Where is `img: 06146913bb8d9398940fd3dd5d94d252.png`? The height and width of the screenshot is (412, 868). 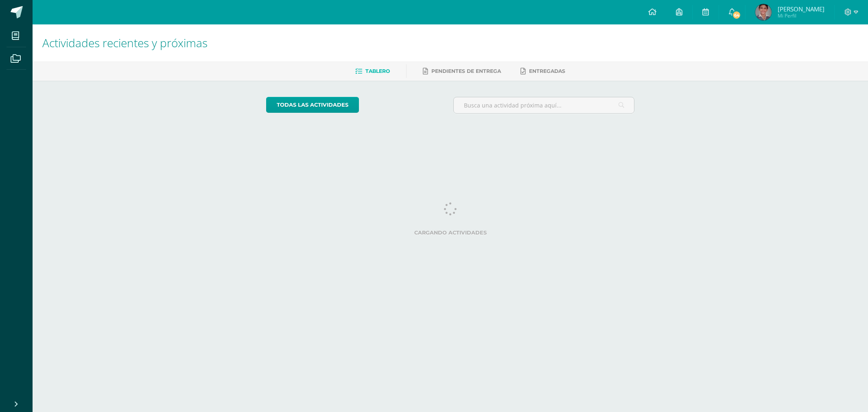 img: 06146913bb8d9398940fd3dd5d94d252.png is located at coordinates (764, 12).